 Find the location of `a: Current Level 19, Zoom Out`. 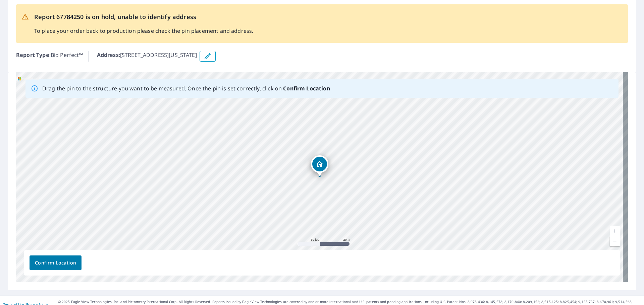

a: Current Level 19, Zoom Out is located at coordinates (615, 241).